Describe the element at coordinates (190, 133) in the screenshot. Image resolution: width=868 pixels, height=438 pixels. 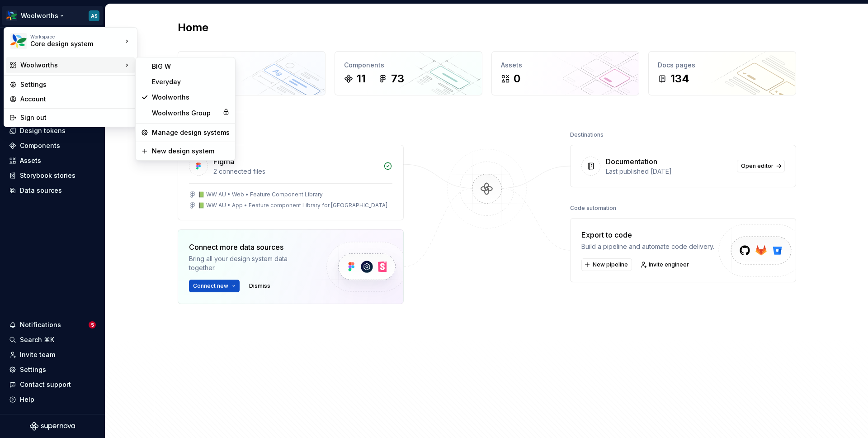
I see `div: Manage design systems` at that location.